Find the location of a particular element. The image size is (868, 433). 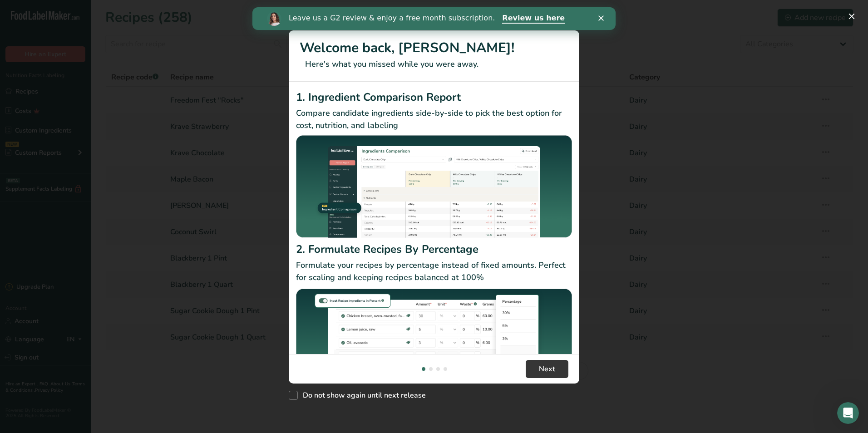

p: Compare candidate ingredients side-by-side to pick the best option for cost, nutrition, and labeling is located at coordinates (434, 120).